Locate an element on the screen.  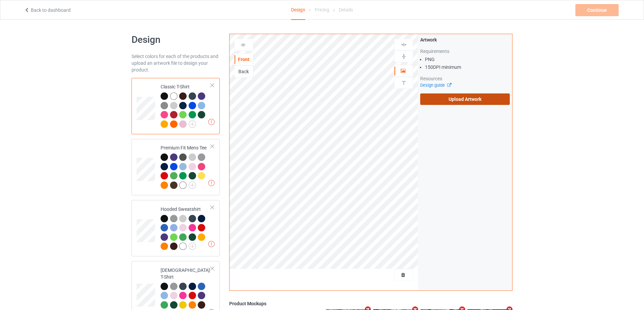
label: Upload Artwork is located at coordinates (465, 99).